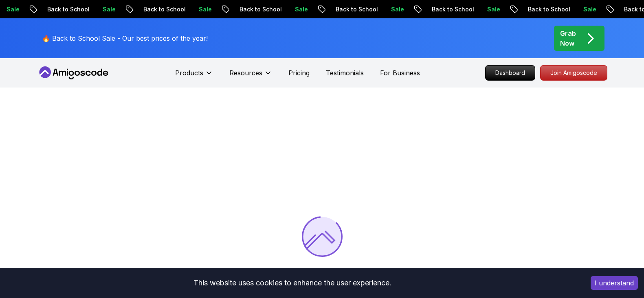 The width and height of the screenshot is (644, 298). I want to click on p: Products, so click(189, 73).